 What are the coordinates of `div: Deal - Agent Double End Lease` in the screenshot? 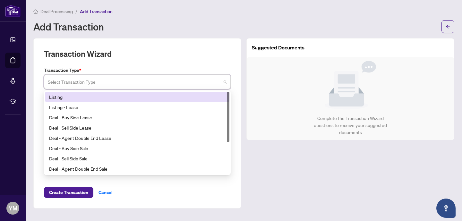 It's located at (137, 138).